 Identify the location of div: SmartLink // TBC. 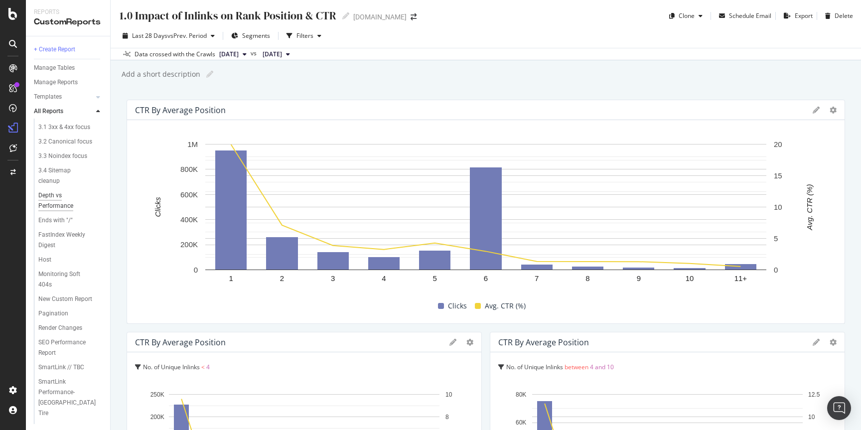
(61, 367).